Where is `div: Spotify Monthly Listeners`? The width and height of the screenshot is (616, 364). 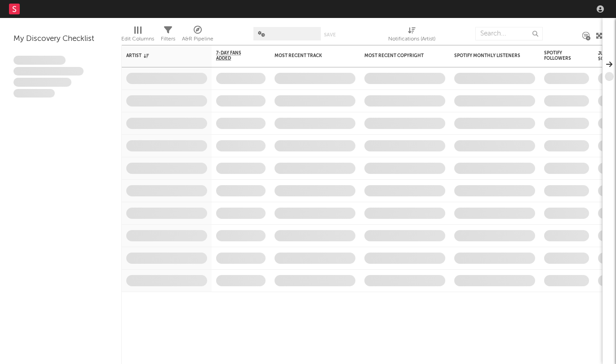 div: Spotify Monthly Listeners is located at coordinates (489, 55).